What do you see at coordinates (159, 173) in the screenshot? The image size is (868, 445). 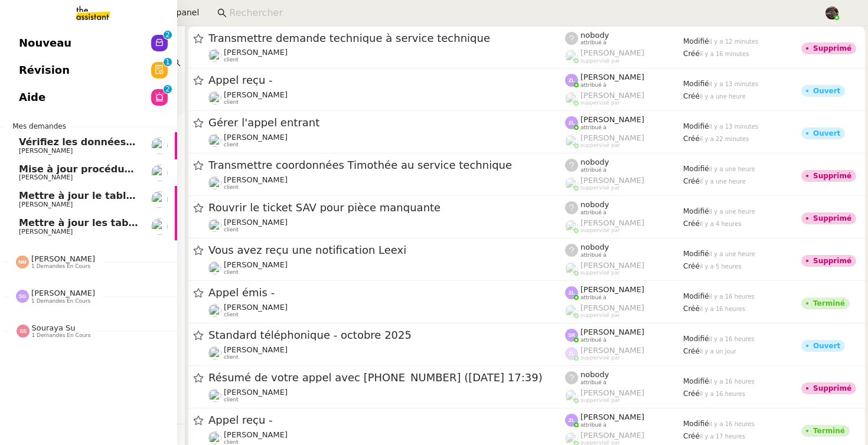 I see `img: users%2FvmnJXRNjGXZGy0gQLmH5CrabyCb2%2Favatar%2F07c9d9ad-5b06-45ca-8944-a3daedea5428` at bounding box center [159, 173].